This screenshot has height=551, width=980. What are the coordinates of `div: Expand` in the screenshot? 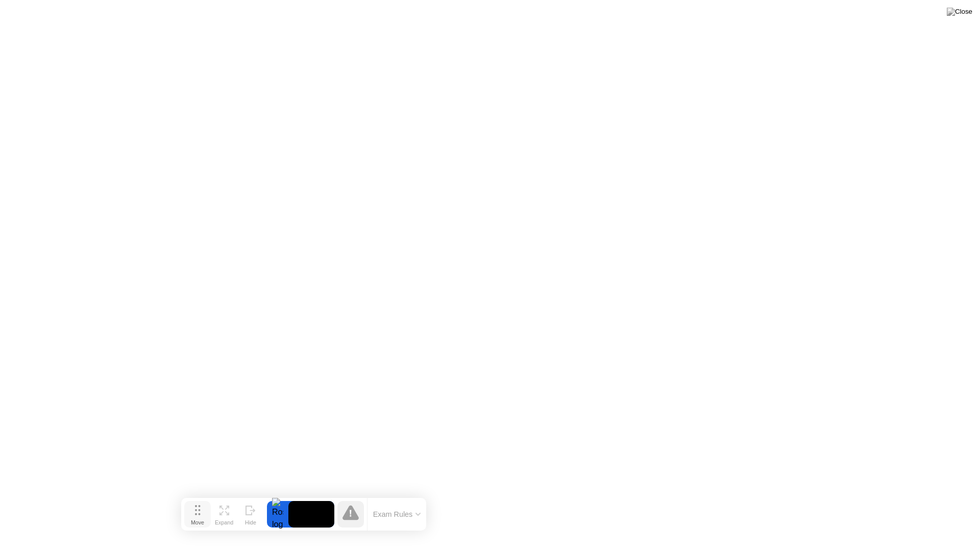 It's located at (224, 523).